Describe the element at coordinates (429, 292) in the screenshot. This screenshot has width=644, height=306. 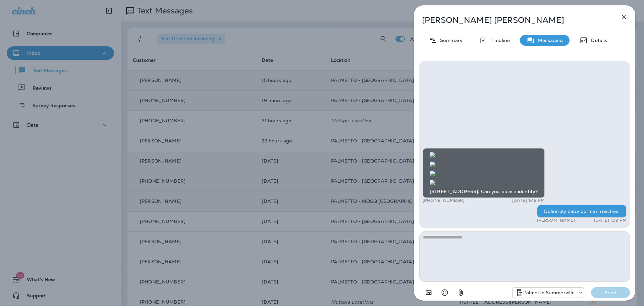
I see `button: Add in a premade template` at that location.